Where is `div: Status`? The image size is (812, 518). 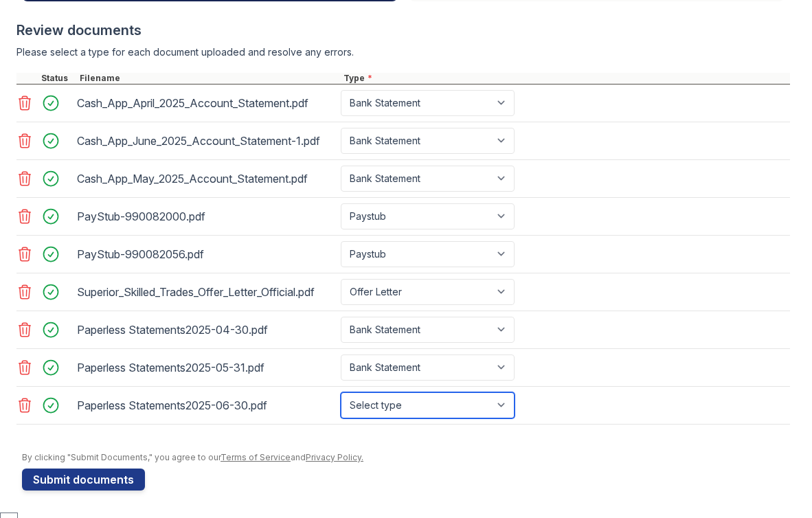
div: Status is located at coordinates (58, 78).